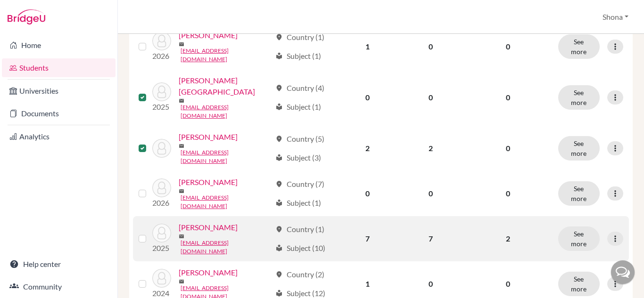 Image resolution: width=644 pixels, height=298 pixels. Describe the element at coordinates (367, 47) in the screenshot. I see `td: 1` at that location.